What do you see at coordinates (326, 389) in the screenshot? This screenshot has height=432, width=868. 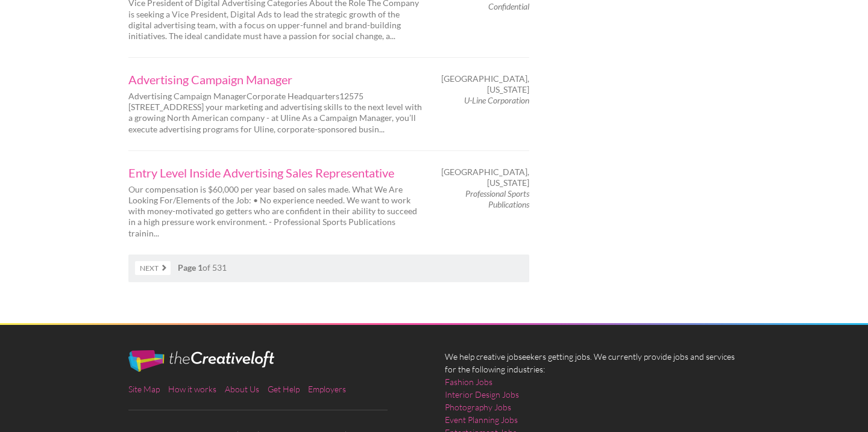 I see `a: Employers` at bounding box center [326, 389].